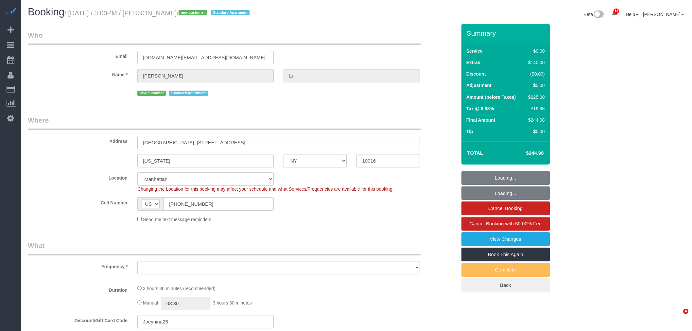 The image size is (692, 331). What do you see at coordinates (78, 73) in the screenshot?
I see `label: Name *` at bounding box center [78, 73].